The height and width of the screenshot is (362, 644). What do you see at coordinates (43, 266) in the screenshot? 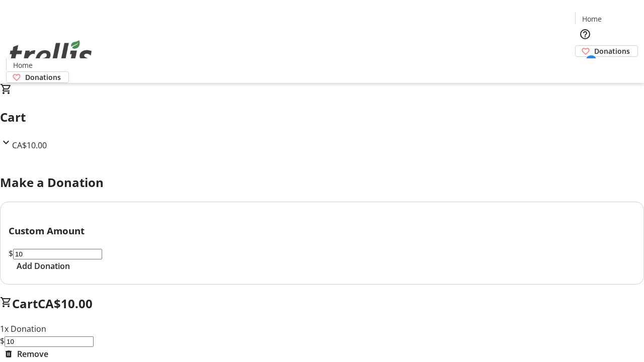
I see `span: Add Donation` at bounding box center [43, 266].